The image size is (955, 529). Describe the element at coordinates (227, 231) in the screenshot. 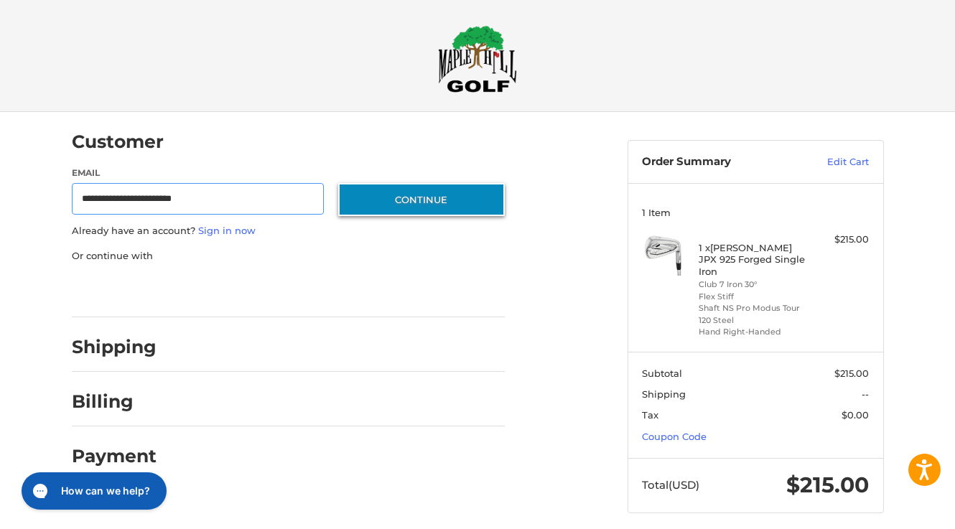

I see `a: Sign in now` at that location.